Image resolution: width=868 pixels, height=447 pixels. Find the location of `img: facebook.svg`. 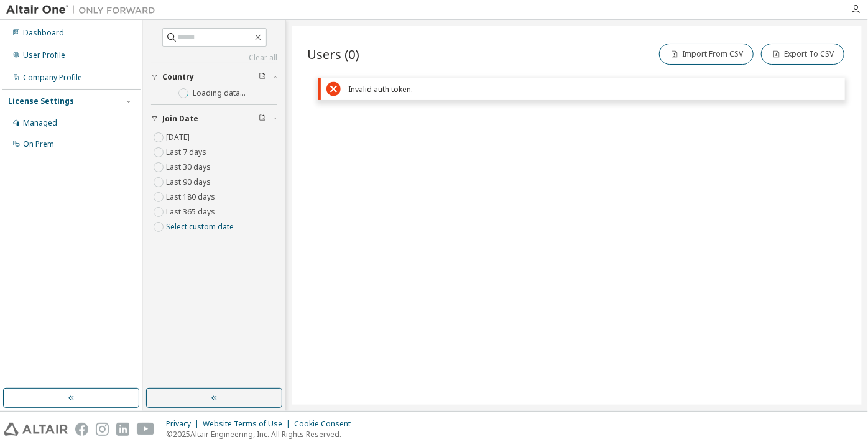

img: facebook.svg is located at coordinates (81, 429).